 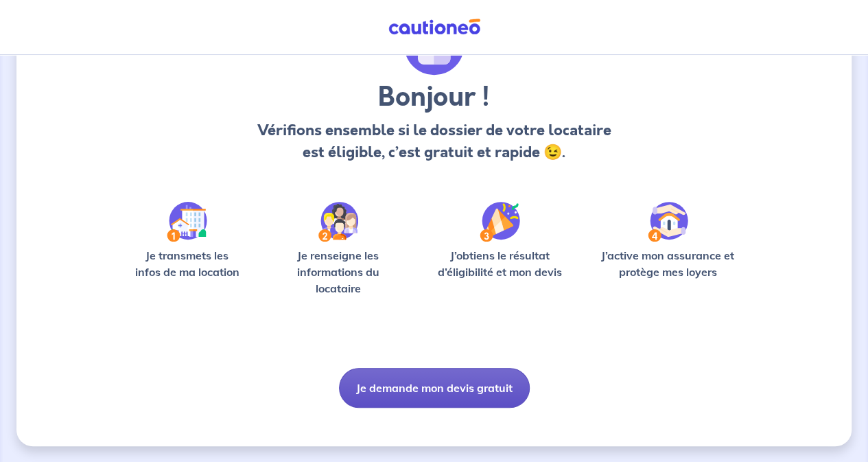 I want to click on p: Vérifions ensemble si le dossier de votre locataire est éligible, c’est gratuit et rapide 😉., so click(x=434, y=142).